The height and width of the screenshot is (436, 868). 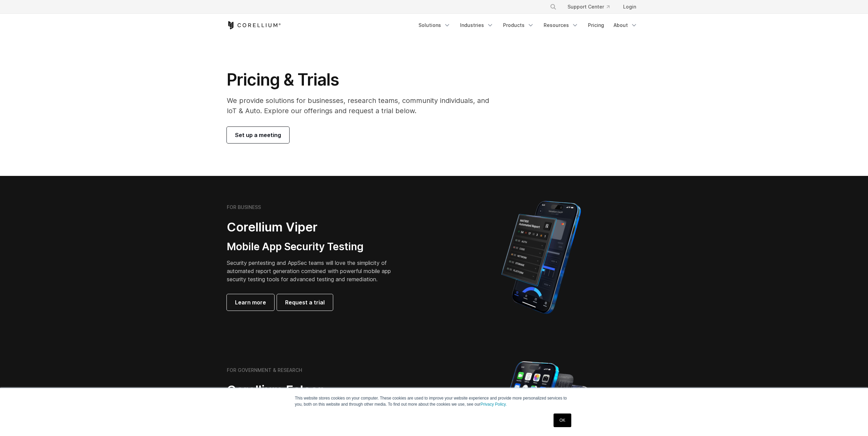 What do you see at coordinates (314, 247) in the screenshot?
I see `h3: Mobile App Security Testing` at bounding box center [314, 247].